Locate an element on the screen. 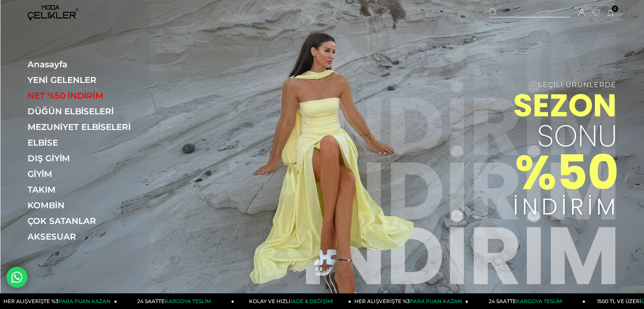  a: AKSESUAR is located at coordinates (86, 236).